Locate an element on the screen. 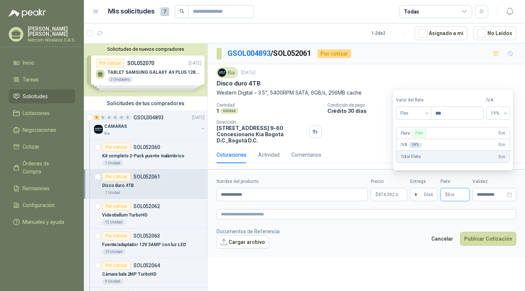 This screenshot has height=291, width=525. p: SOL052064 is located at coordinates (147, 265).